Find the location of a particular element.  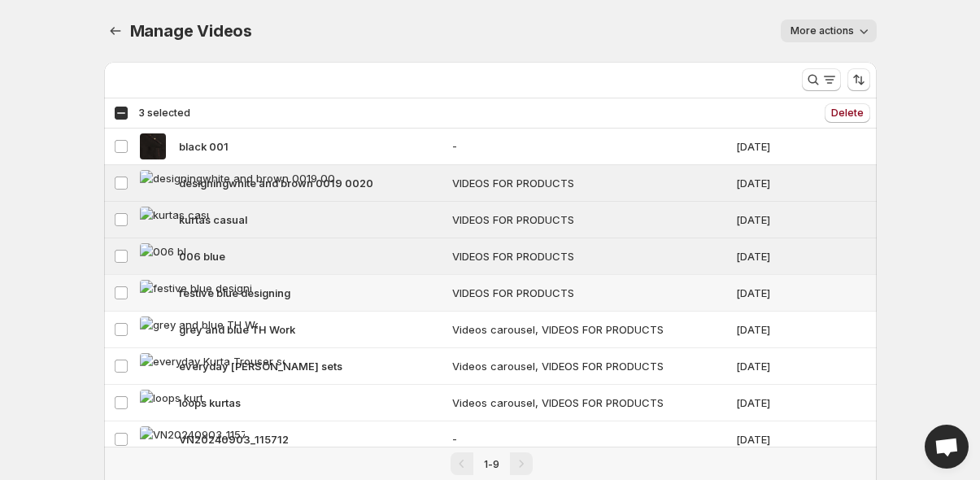

img: 006 blue is located at coordinates (163, 252).